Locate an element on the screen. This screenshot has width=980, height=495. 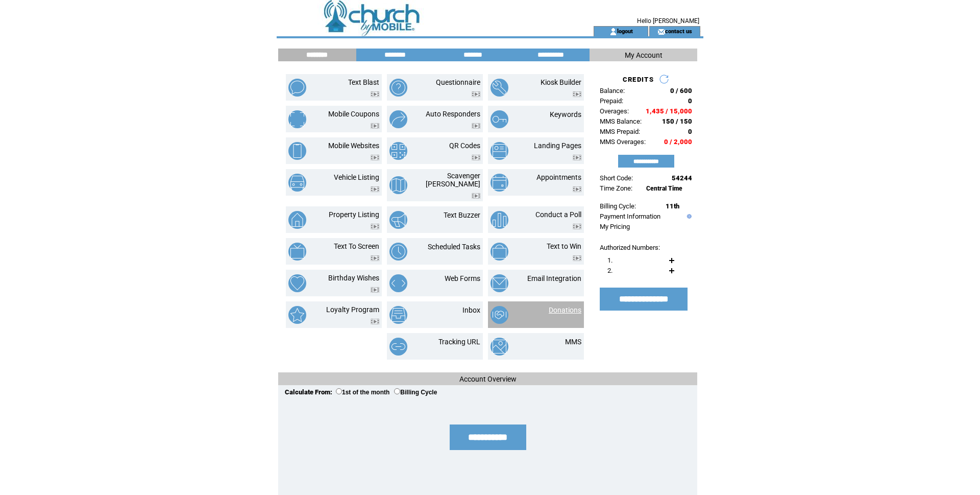
a: Loyalty Program is located at coordinates (353, 310).